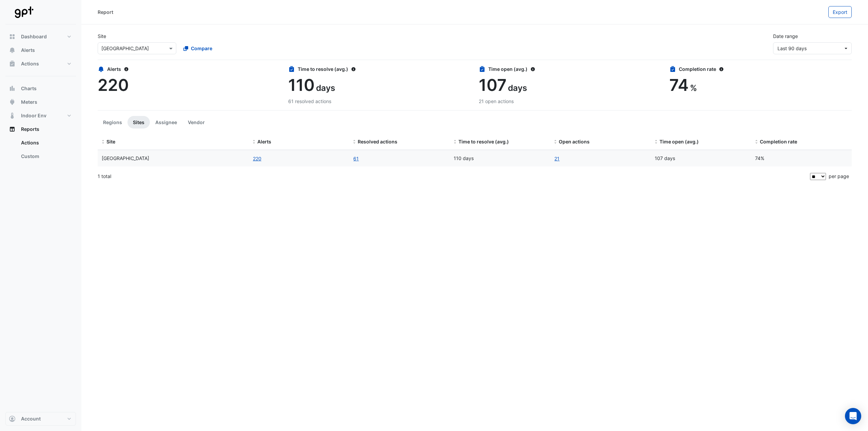 This screenshot has height=431, width=868. I want to click on span: Compare, so click(201, 48).